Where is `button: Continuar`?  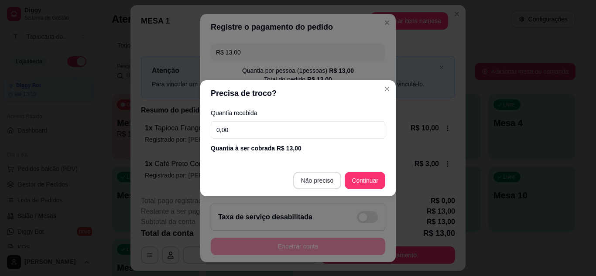
button: Continuar is located at coordinates (365, 181).